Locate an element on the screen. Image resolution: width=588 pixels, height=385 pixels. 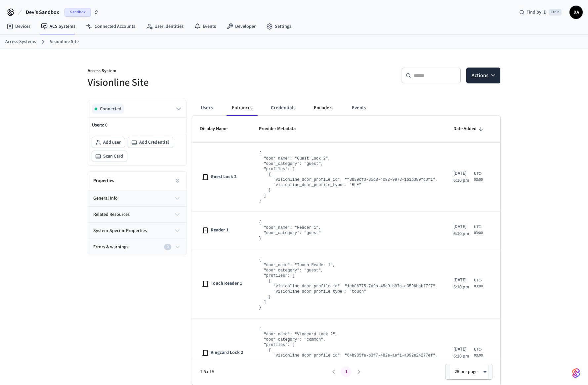
pre: { "door_name": "Guest Lock 2", "door_category": "guest", "profiles": [ { "visionline_door_profile... is located at coordinates (349, 177).